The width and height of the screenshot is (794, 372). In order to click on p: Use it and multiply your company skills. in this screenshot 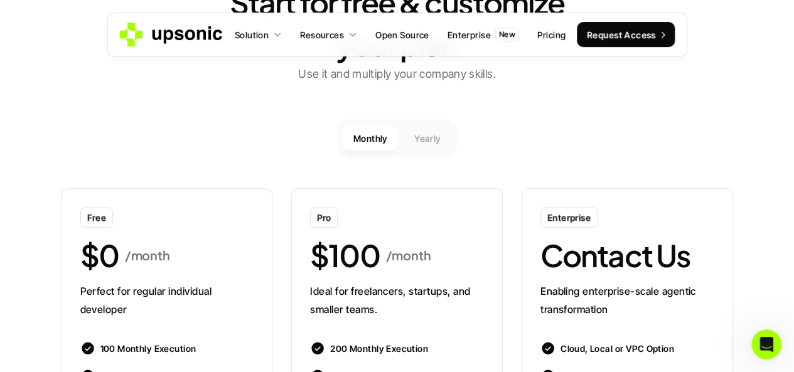, I will do `click(397, 74)`.